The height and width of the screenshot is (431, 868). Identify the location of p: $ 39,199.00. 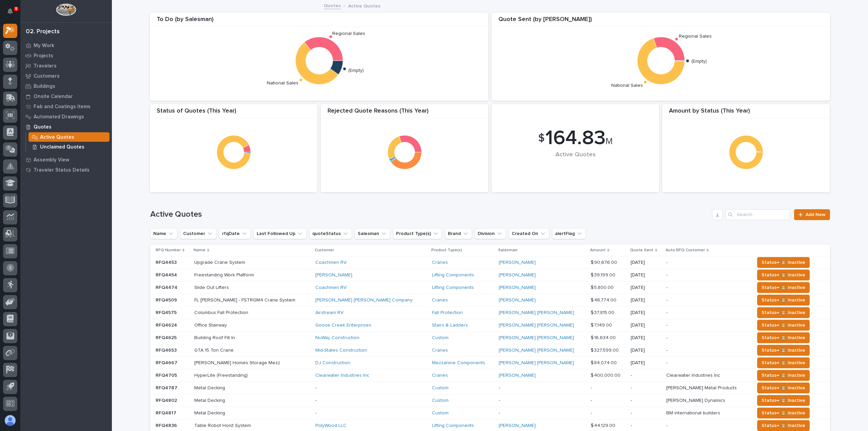
(603, 274).